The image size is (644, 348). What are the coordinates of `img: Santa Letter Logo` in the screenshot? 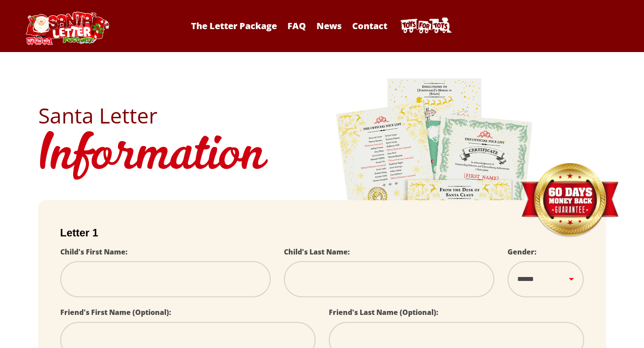 It's located at (67, 28).